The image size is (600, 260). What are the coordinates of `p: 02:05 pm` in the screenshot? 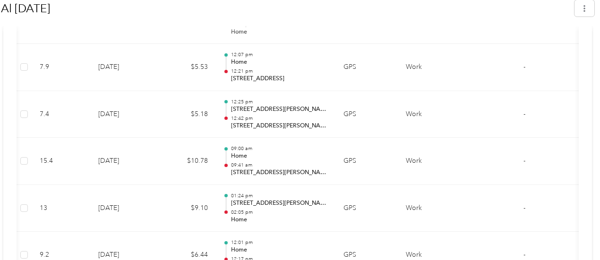 It's located at (280, 213).